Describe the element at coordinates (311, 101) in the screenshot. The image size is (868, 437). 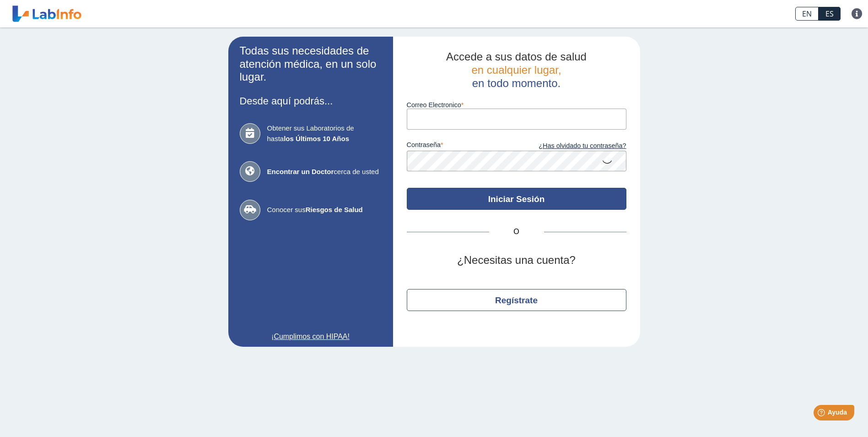
I see `h3: Desde aquí podrás...` at that location.